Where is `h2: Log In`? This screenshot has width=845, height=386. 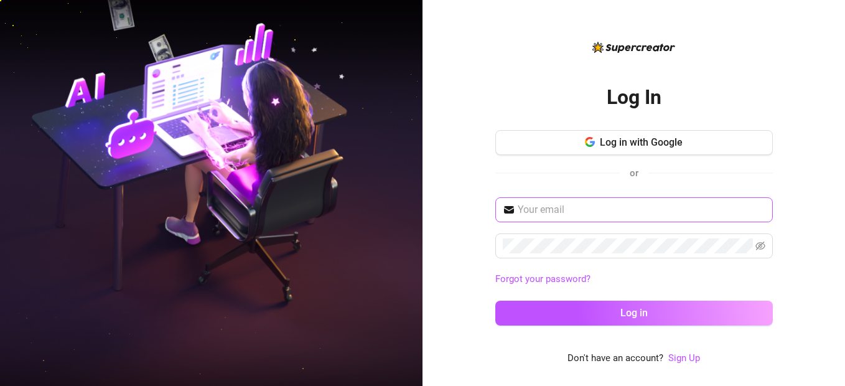
h2: Log In is located at coordinates (634, 97).